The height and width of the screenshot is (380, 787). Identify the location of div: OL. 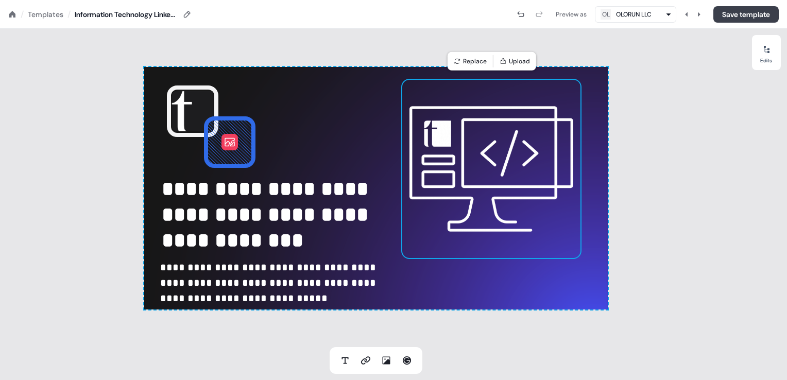
(606, 14).